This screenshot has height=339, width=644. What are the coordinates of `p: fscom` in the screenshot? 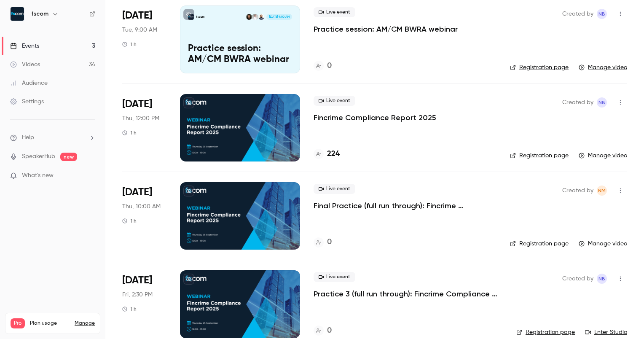 It's located at (200, 17).